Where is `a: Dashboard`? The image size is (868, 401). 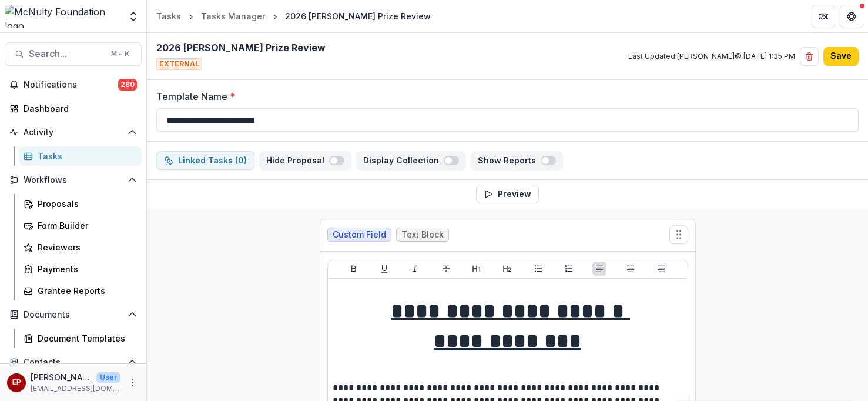 a: Dashboard is located at coordinates (73, 108).